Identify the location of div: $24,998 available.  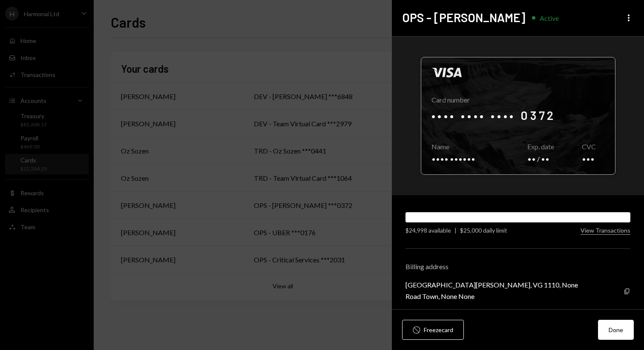
(428, 230).